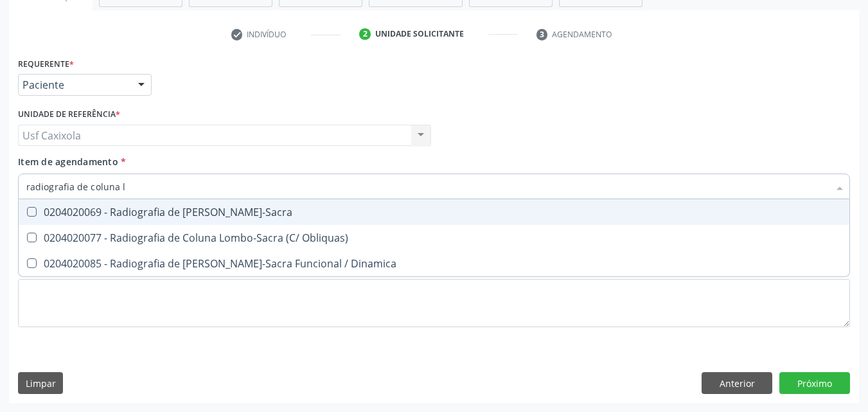  I want to click on label: Unidade de referência, so click(69, 114).